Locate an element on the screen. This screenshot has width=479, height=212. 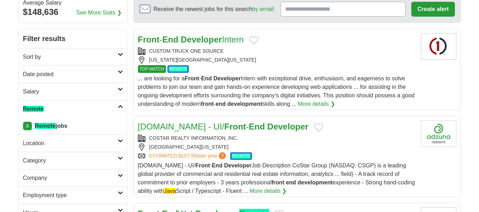
a: See More Stats ❯ is located at coordinates (99, 13).